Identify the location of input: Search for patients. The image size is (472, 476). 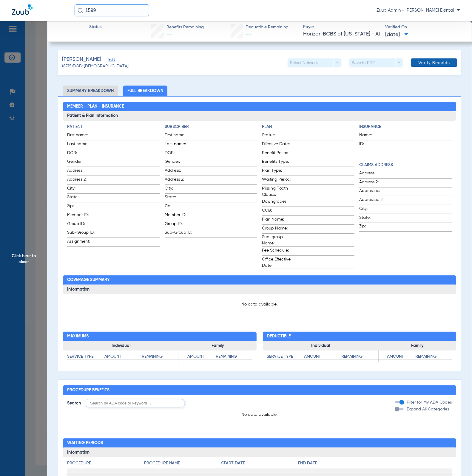
(112, 11).